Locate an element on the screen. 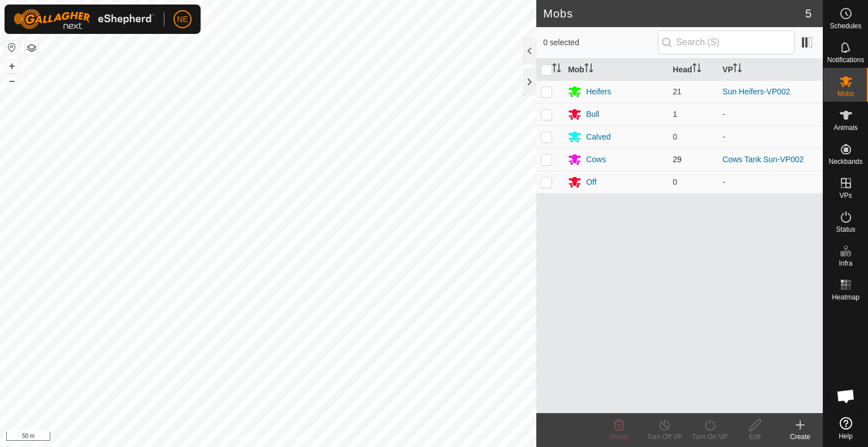 This screenshot has width=868, height=447. span: 1 is located at coordinates (675, 114).